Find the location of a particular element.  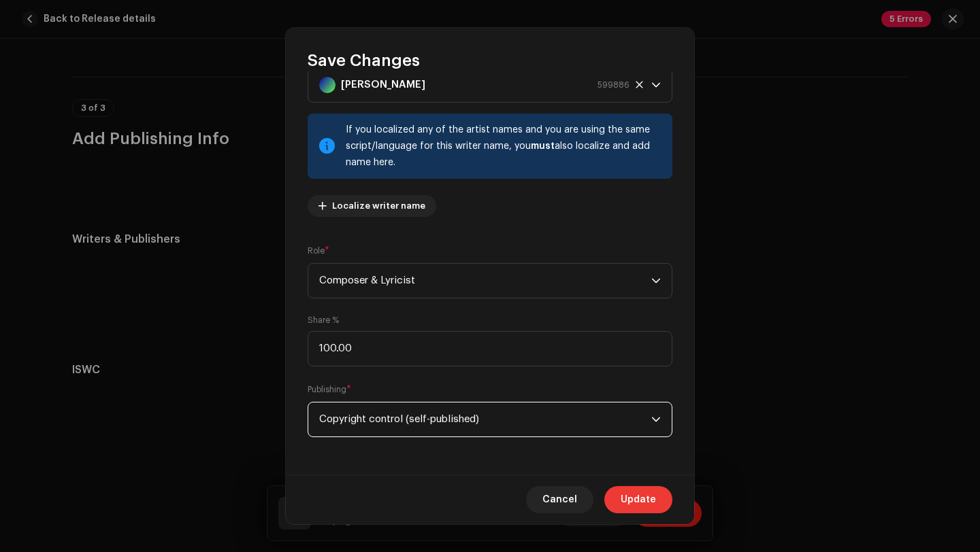

span: Cancel is located at coordinates (559, 500).